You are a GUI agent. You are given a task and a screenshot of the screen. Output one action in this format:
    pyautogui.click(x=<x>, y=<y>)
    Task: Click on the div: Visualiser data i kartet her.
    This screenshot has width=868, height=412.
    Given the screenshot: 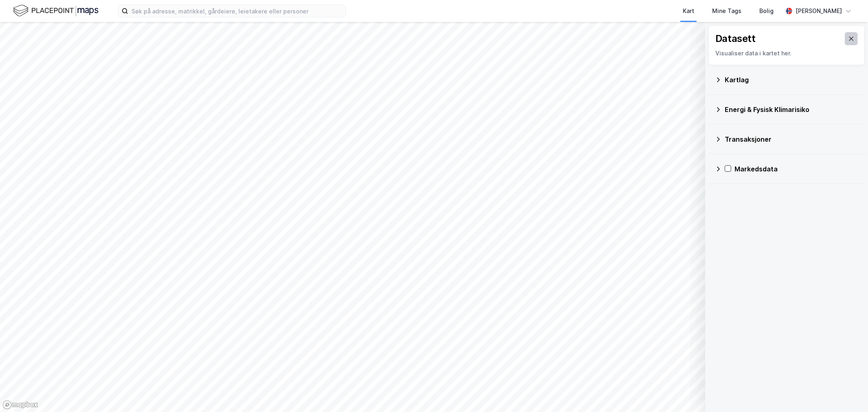 What is the action you would take?
    pyautogui.click(x=787, y=53)
    